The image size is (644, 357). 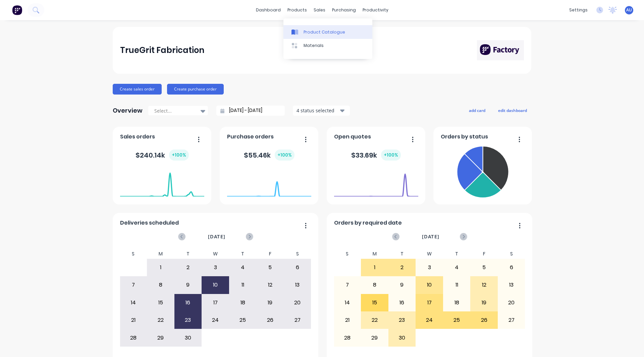 I want to click on span: Deliveries scheduled, so click(x=149, y=223).